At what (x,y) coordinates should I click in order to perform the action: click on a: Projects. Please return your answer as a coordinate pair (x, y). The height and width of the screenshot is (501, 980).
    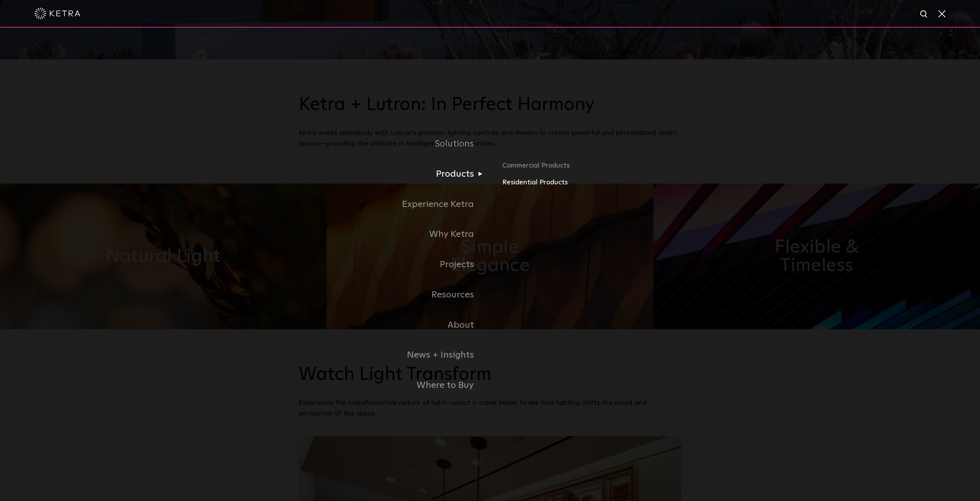
    Looking at the image, I should click on (394, 264).